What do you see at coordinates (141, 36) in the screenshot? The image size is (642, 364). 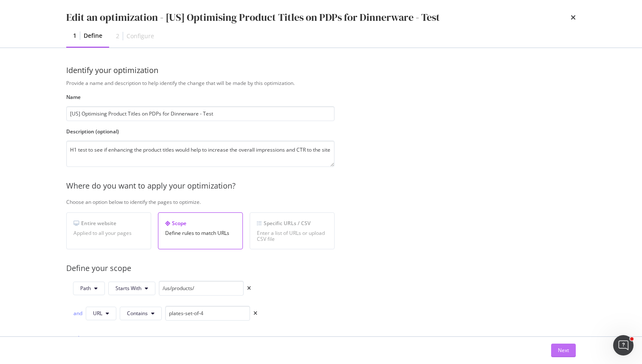 I see `div: Configure` at bounding box center [141, 36].